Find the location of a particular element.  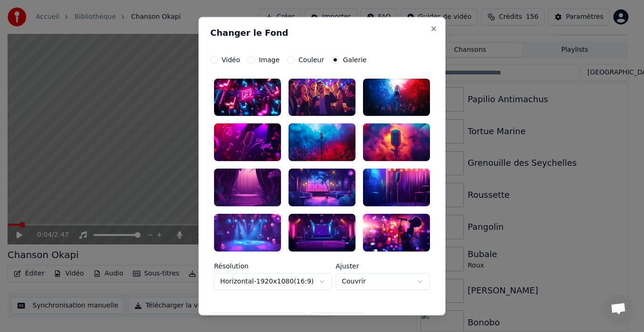

h2: Changer le Fond is located at coordinates (322, 32).